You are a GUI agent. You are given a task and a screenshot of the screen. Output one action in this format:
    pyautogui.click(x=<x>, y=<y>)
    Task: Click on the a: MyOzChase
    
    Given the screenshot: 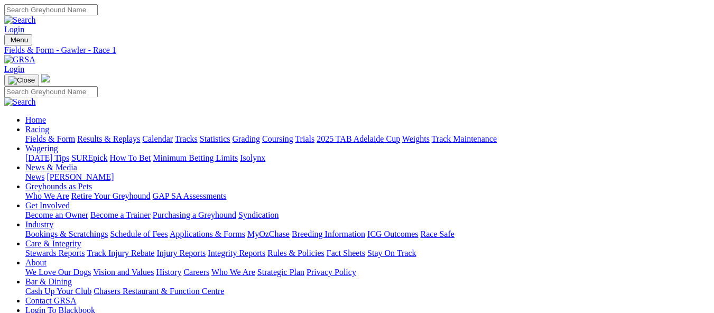 What is the action you would take?
    pyautogui.click(x=268, y=233)
    